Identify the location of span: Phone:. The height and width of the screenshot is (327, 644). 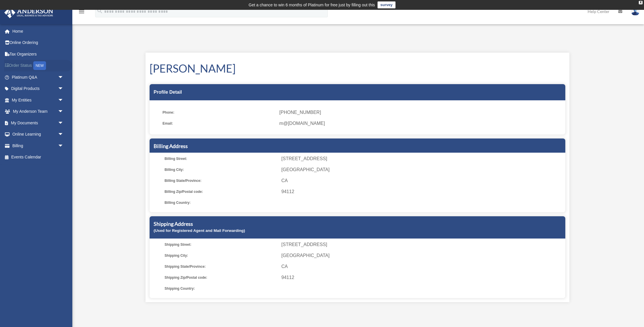
(219, 112).